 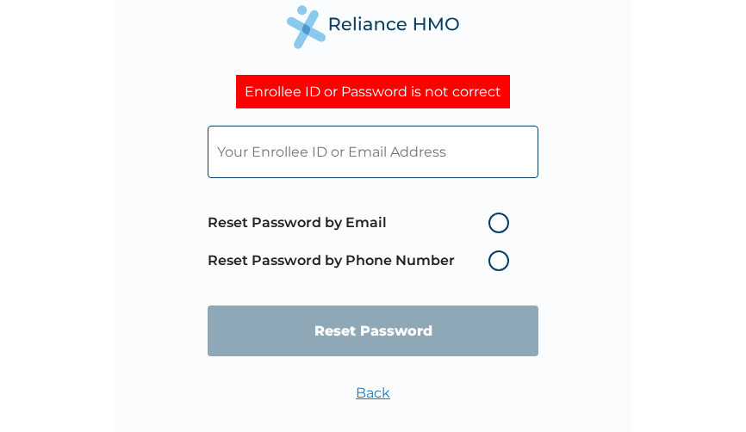 I want to click on div: Enrollee ID or Password is not correct, so click(x=373, y=91).